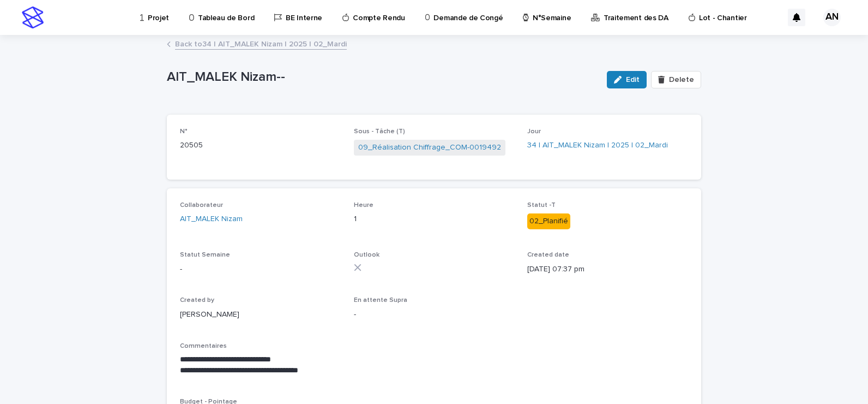 The image size is (868, 404). Describe the element at coordinates (542, 205) in the screenshot. I see `span: Statut -T` at that location.